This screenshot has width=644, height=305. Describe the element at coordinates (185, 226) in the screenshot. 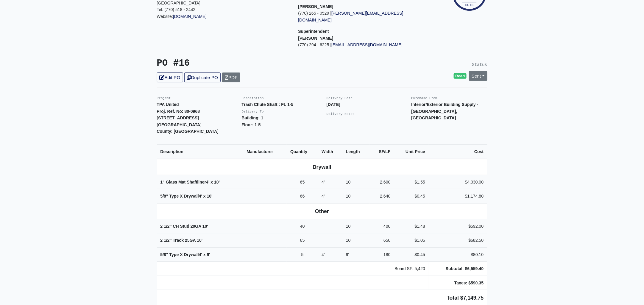

I see `strong: 2 1/2'' CH Stud 20GA` at that location.